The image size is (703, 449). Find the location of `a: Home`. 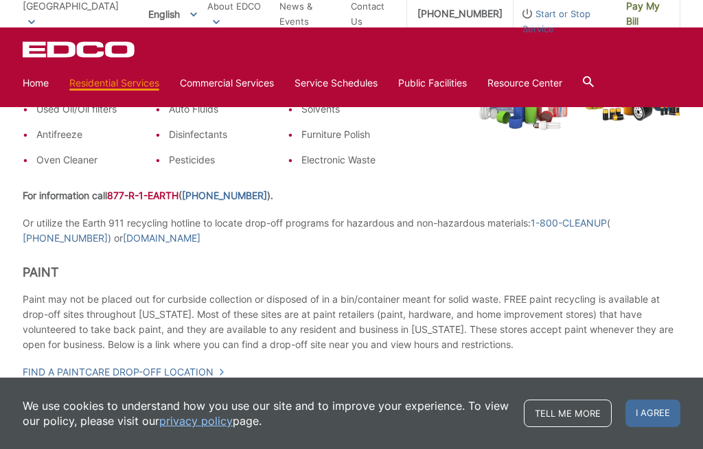

a: Home is located at coordinates (36, 83).